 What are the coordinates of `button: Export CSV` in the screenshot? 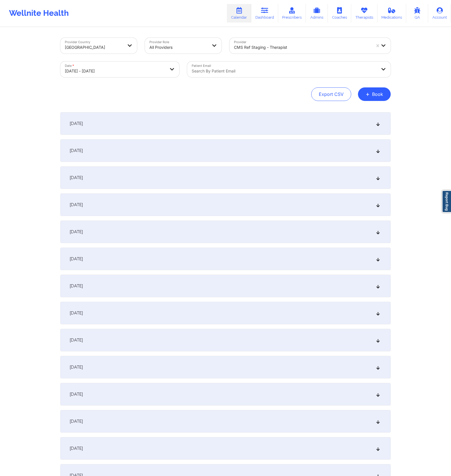 It's located at (331, 94).